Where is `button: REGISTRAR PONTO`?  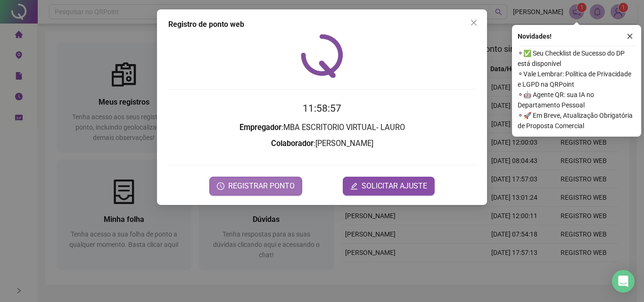
button: REGISTRAR PONTO is located at coordinates (256, 186).